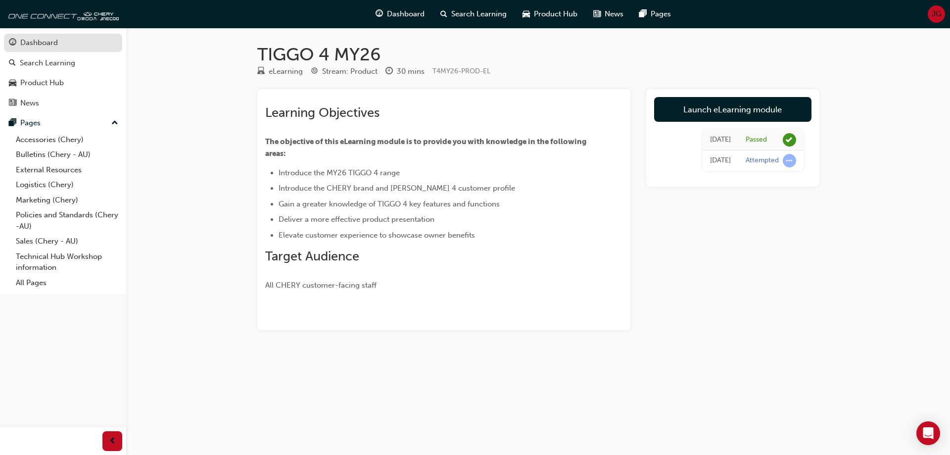 This screenshot has height=455, width=950. Describe the element at coordinates (479, 14) in the screenshot. I see `span: Search Learning` at that location.